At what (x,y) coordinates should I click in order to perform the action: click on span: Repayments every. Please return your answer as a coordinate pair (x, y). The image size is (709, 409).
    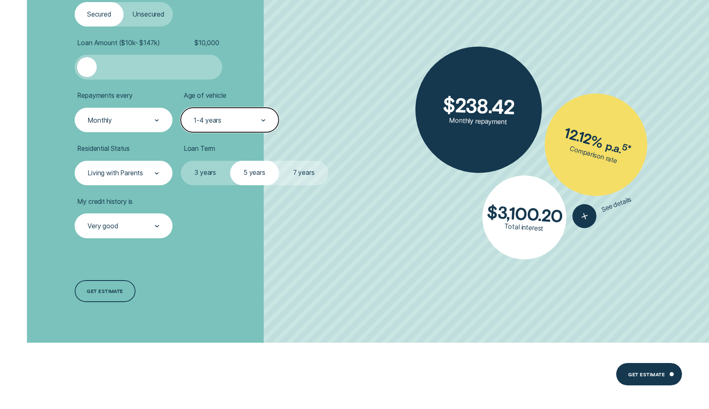
    Looking at the image, I should click on (104, 96).